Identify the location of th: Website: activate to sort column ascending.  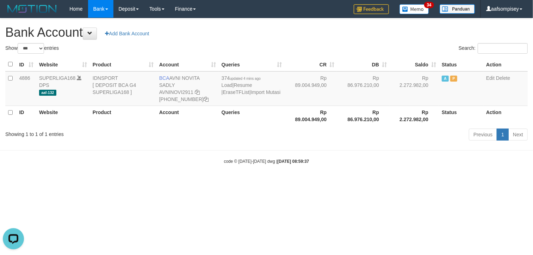
(63, 64).